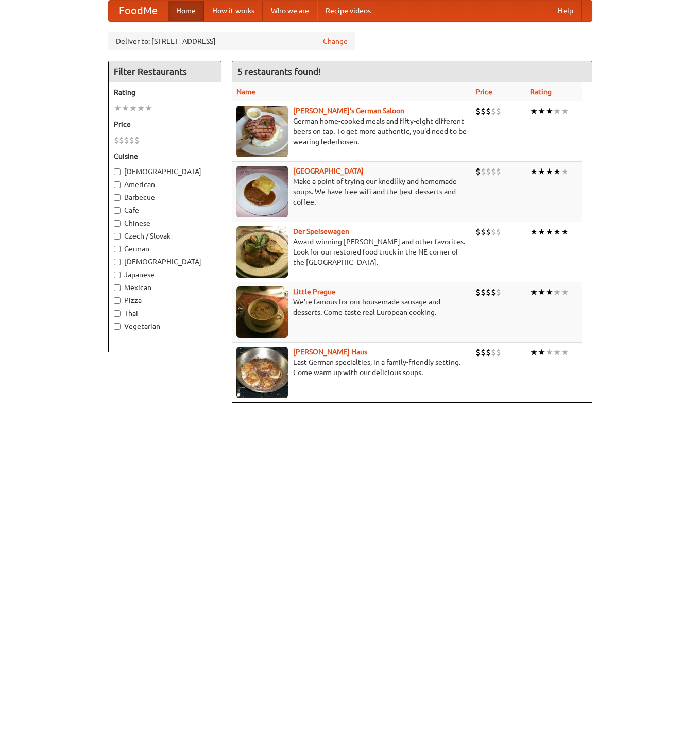 The width and height of the screenshot is (700, 729). Describe the element at coordinates (234, 11) in the screenshot. I see `a: How it works` at that location.